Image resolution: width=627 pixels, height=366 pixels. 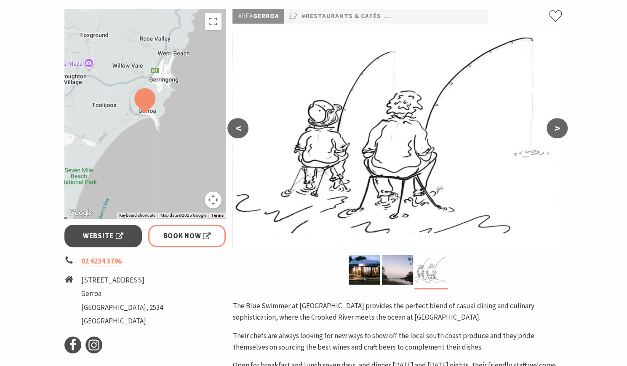 What do you see at coordinates (217, 215) in the screenshot?
I see `a: Terms (opens in new tab)` at bounding box center [217, 215].